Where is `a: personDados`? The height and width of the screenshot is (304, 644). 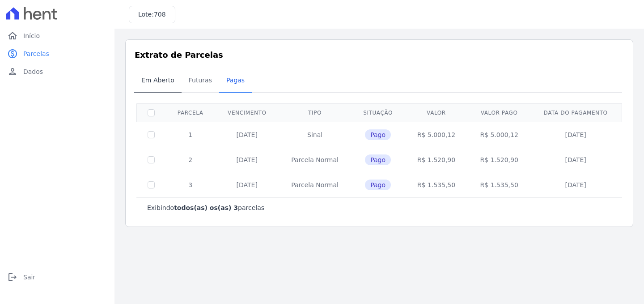 a: personDados is located at coordinates (58, 72).